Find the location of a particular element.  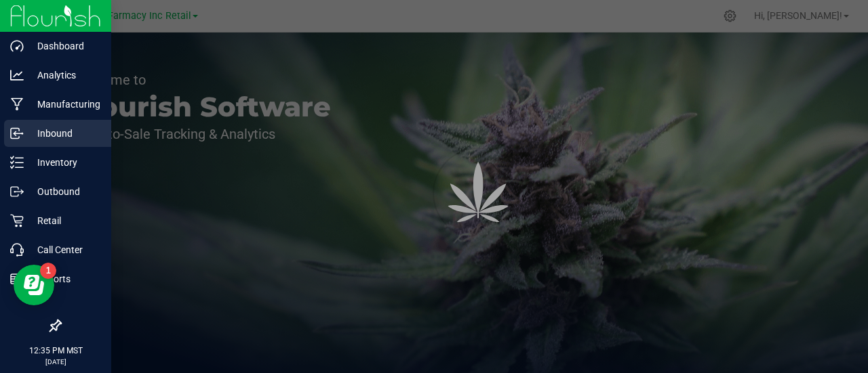

p: Reports is located at coordinates (65, 279).